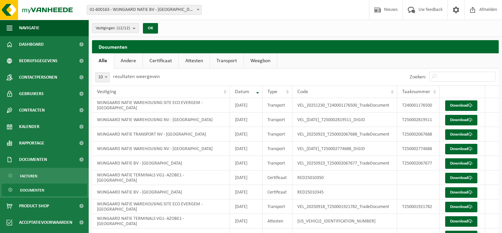 The width and height of the screenshot is (502, 233). Describe the element at coordinates (418, 163) in the screenshot. I see `td: T250002067677` at that location.